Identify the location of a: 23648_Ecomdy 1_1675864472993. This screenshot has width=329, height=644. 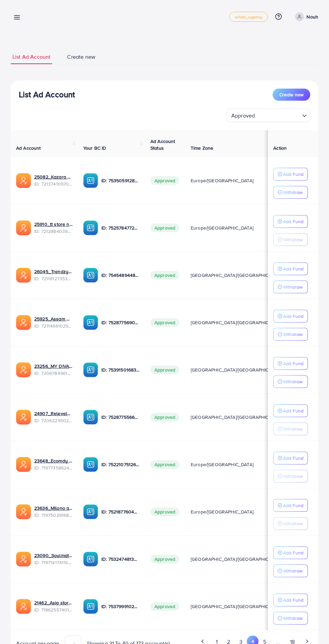
(53, 461).